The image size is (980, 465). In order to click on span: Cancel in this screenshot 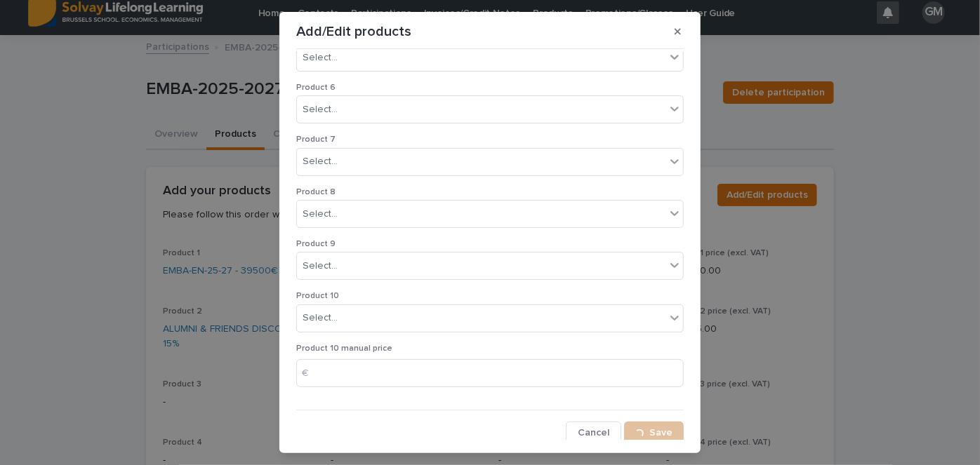, I will do `click(594, 433)`.